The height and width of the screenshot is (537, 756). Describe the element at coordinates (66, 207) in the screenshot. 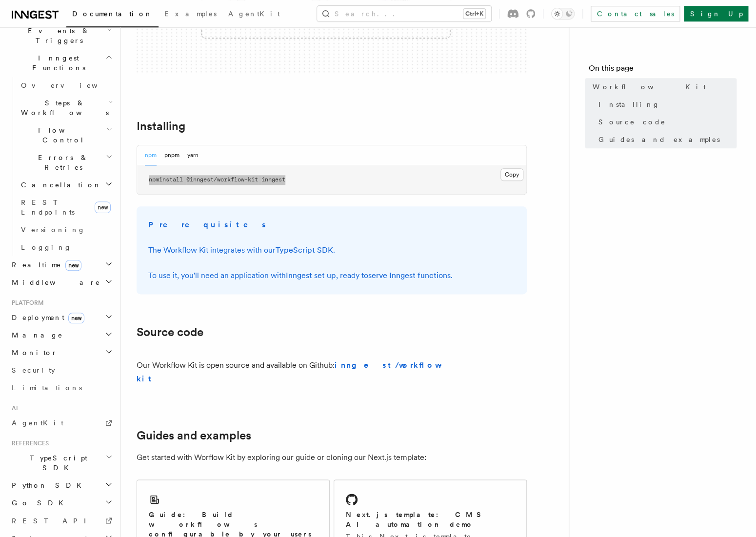

I see `a: REST Endpointsnew` at that location.